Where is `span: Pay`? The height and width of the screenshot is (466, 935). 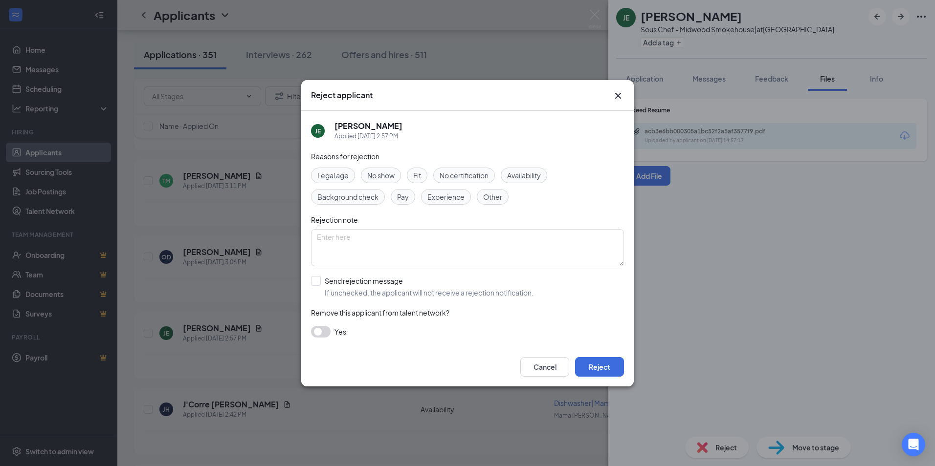
span: Pay is located at coordinates (403, 197).